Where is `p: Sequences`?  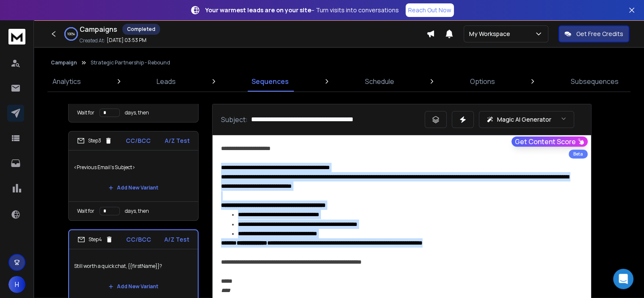
p: Sequences is located at coordinates (270, 82).